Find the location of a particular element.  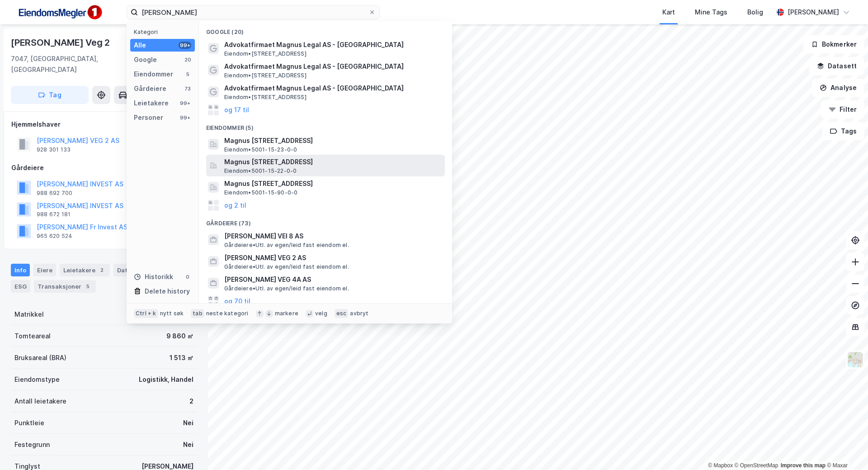

div: 1 513 ㎡ is located at coordinates (182, 358).